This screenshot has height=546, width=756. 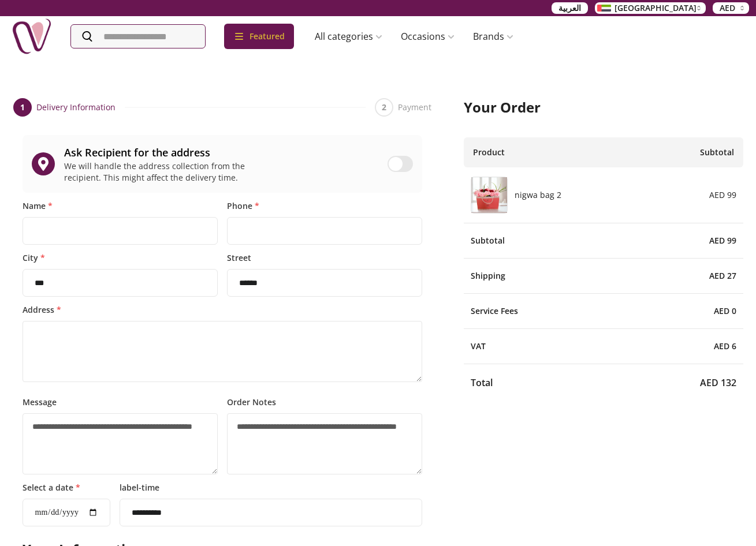 What do you see at coordinates (427, 36) in the screenshot?
I see `a: Occasions` at bounding box center [427, 36].